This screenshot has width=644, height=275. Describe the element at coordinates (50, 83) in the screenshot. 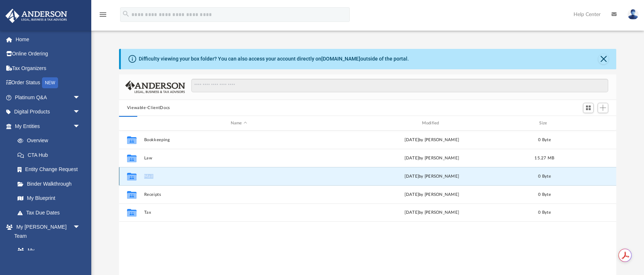

I see `div: NEW` at that location.